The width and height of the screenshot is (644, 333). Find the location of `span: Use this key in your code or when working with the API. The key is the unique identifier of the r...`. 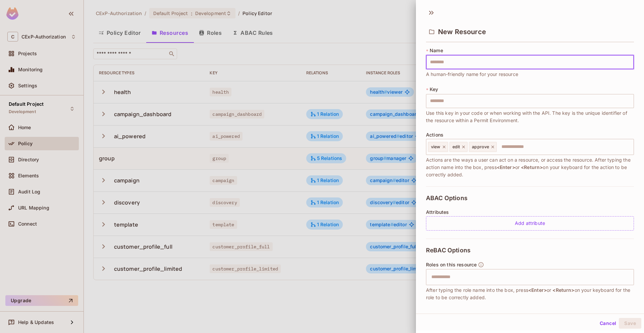

span: Use this key in your code or when working with the API. The key is the unique identifier of the r... is located at coordinates (530, 117).